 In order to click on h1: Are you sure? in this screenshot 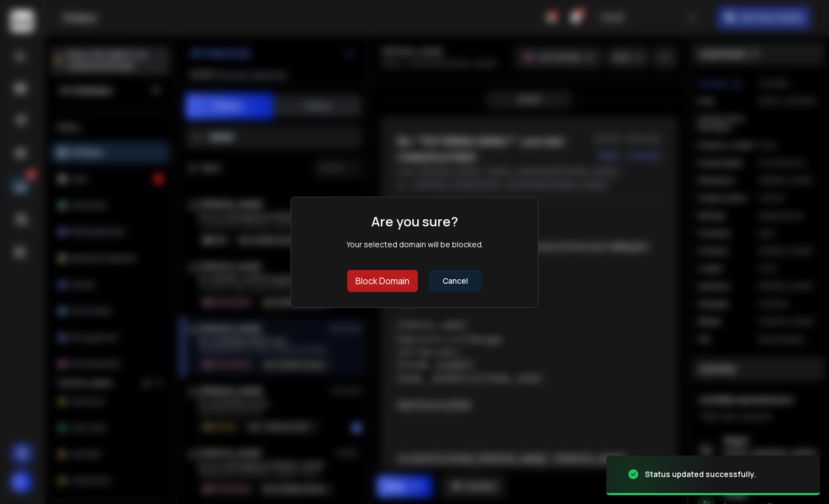, I will do `click(414, 222)`.